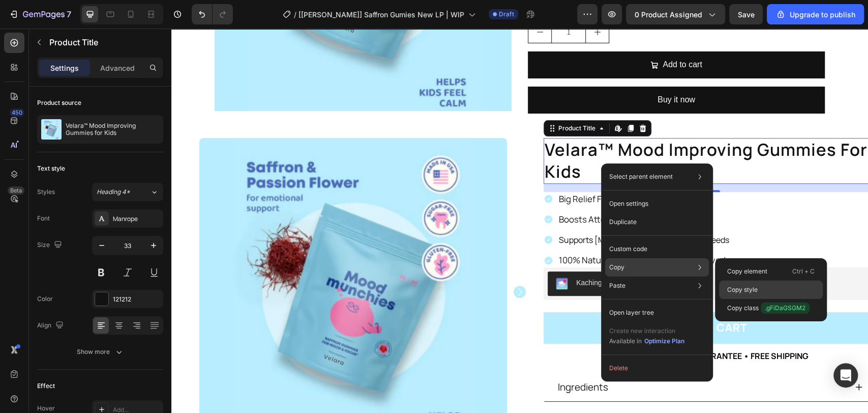 This screenshot has height=413, width=868. What do you see at coordinates (52, 325) in the screenshot?
I see `div: Align` at bounding box center [52, 325].